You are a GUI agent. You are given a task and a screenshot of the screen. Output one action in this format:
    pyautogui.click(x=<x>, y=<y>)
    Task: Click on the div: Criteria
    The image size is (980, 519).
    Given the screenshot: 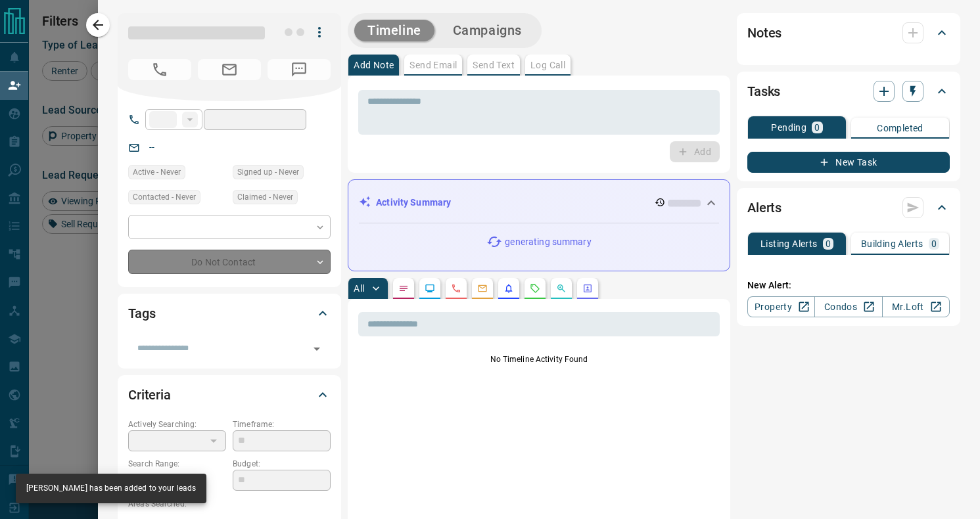 What is the action you would take?
    pyautogui.click(x=230, y=395)
    